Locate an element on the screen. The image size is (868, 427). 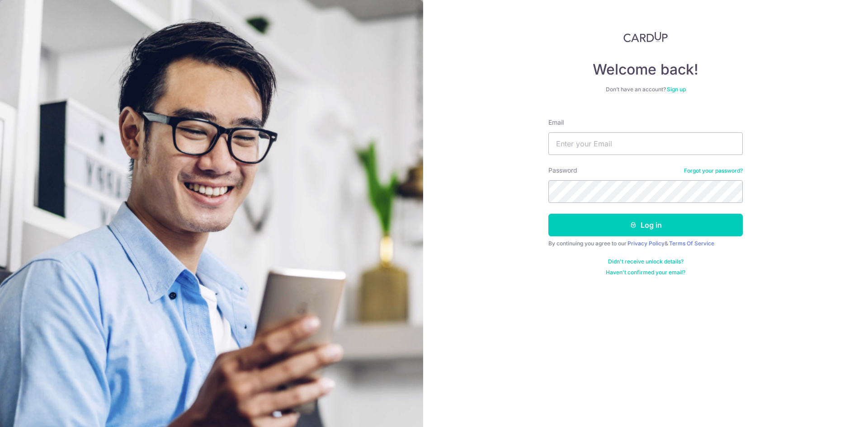
button: Log in is located at coordinates (645, 225).